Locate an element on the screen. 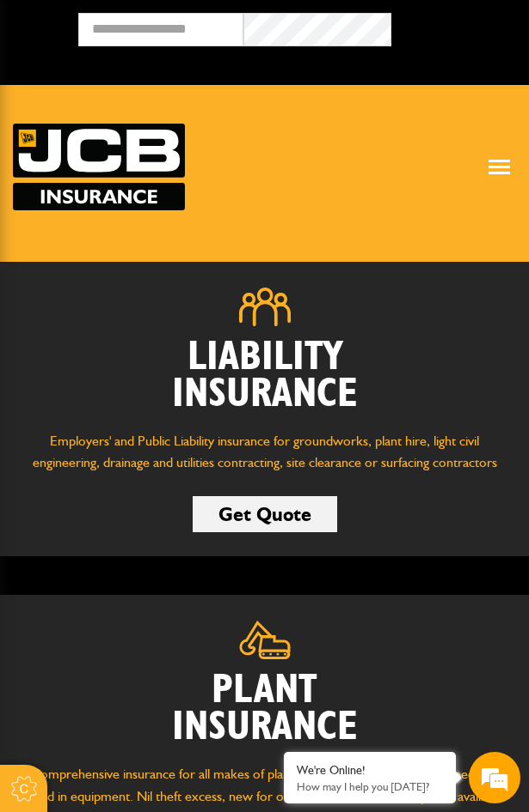 Image resolution: width=529 pixels, height=812 pixels. div: We're Online! is located at coordinates (369, 771).